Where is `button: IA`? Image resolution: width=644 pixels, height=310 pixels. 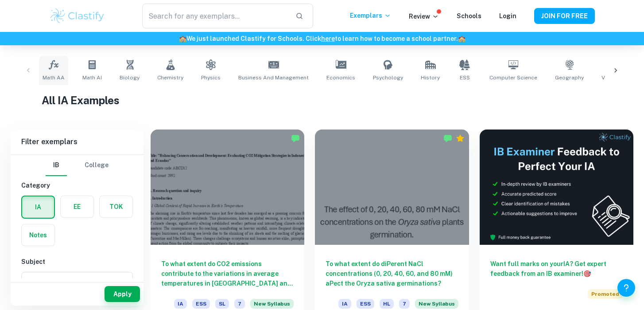 button: IA is located at coordinates (38, 207).